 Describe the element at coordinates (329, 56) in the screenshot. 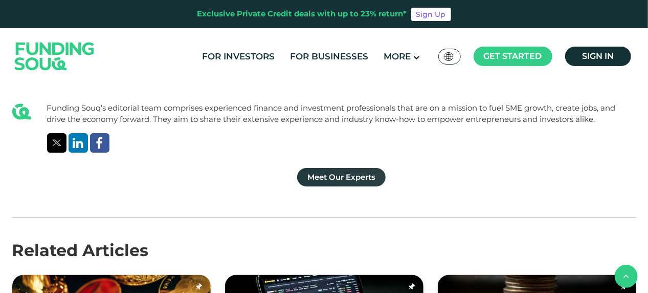

I see `a: For Businesses` at that location.